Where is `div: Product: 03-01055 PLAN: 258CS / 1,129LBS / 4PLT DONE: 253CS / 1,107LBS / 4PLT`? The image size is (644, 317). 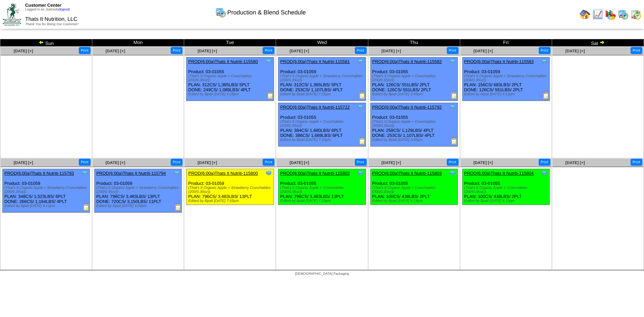
div: Product: 03-01055 PLAN: 258CS / 1,129LBS / 4PLT DONE: 253CS / 1,107LBS / 4PLT is located at coordinates (414, 125).